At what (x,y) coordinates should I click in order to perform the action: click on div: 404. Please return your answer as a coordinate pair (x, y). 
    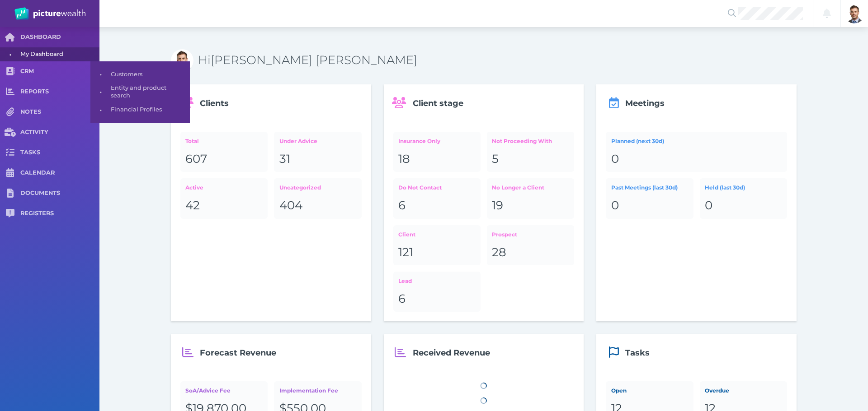
    Looking at the image, I should click on (318, 206).